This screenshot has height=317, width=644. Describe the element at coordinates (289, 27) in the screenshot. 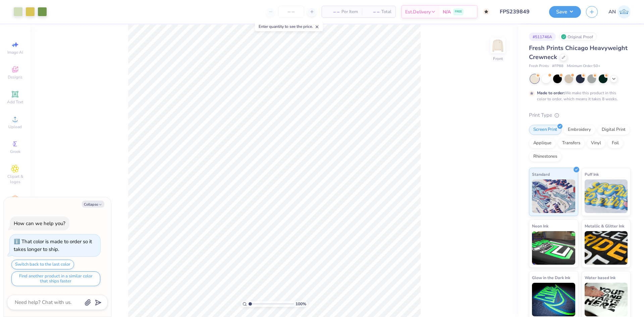

I see `div: Enter quantity to see the price.` at that location.